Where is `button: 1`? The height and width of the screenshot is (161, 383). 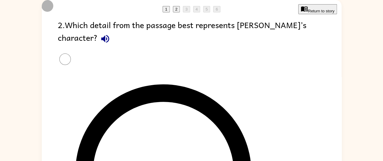
button: 1 is located at coordinates (166, 9).